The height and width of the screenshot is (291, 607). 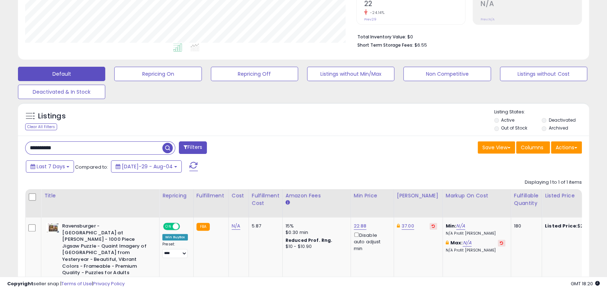 What do you see at coordinates (372, 196) in the screenshot?
I see `div: Min Price` at bounding box center [372, 196].